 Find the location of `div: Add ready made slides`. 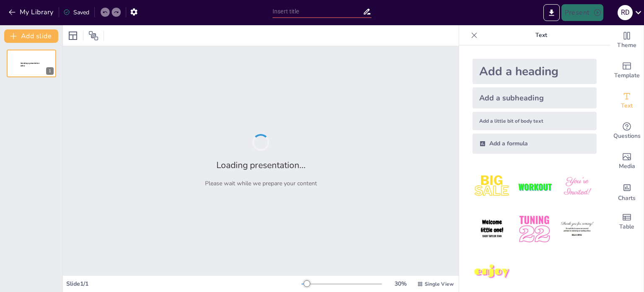

div: Add ready made slides is located at coordinates (627, 71).